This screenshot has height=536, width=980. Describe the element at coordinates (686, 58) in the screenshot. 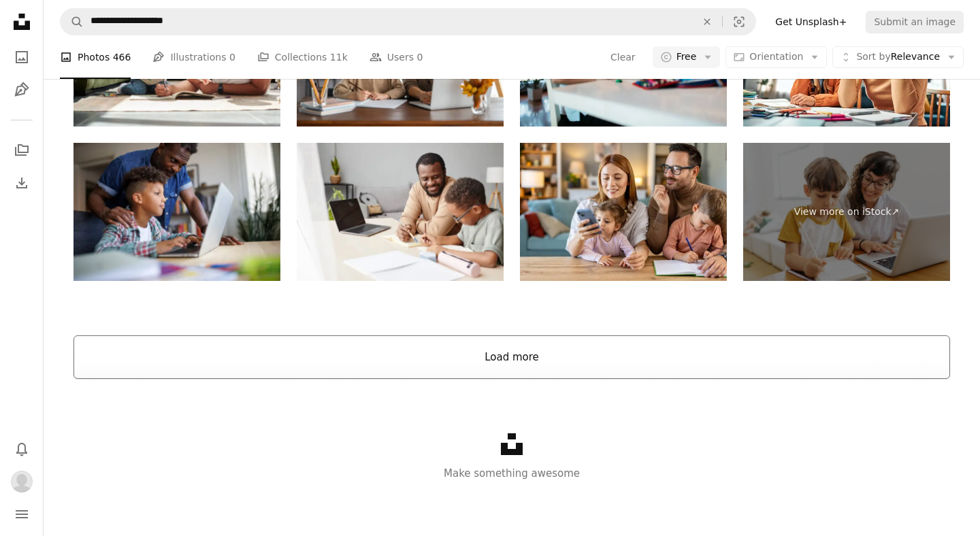

I see `button: Free` at that location.